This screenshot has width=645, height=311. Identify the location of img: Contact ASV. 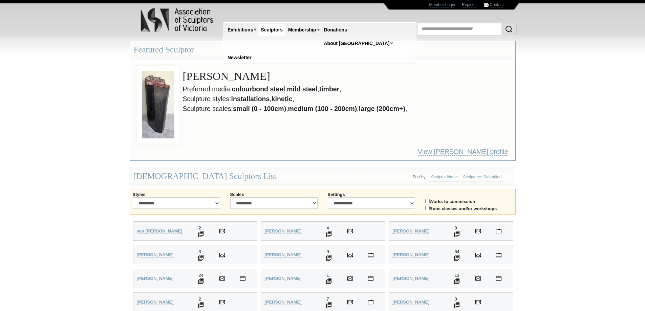
(486, 5).